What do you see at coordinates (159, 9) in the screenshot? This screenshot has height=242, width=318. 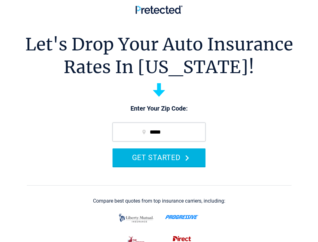 I see `img: Pretected Logo` at bounding box center [159, 9].